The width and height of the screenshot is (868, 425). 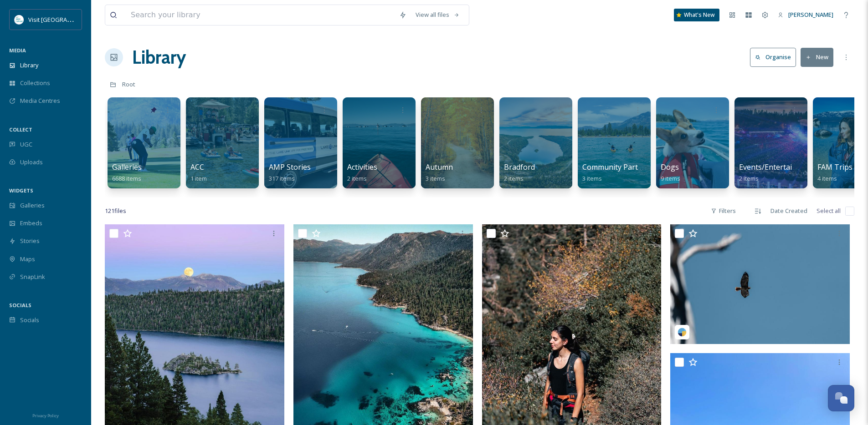 I want to click on img: snapsea-logo.png, so click(x=682, y=332).